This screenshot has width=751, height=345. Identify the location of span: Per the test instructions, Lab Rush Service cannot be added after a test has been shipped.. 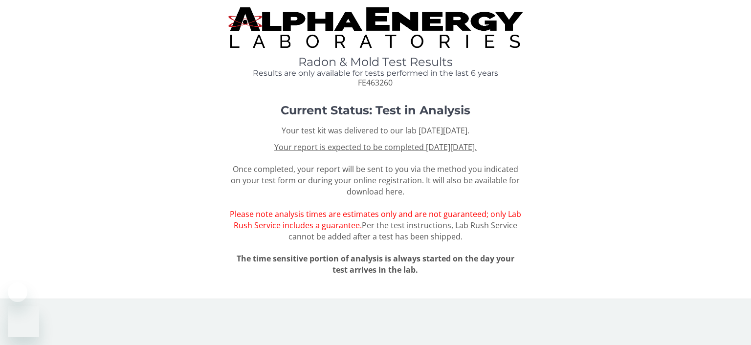
(403, 231).